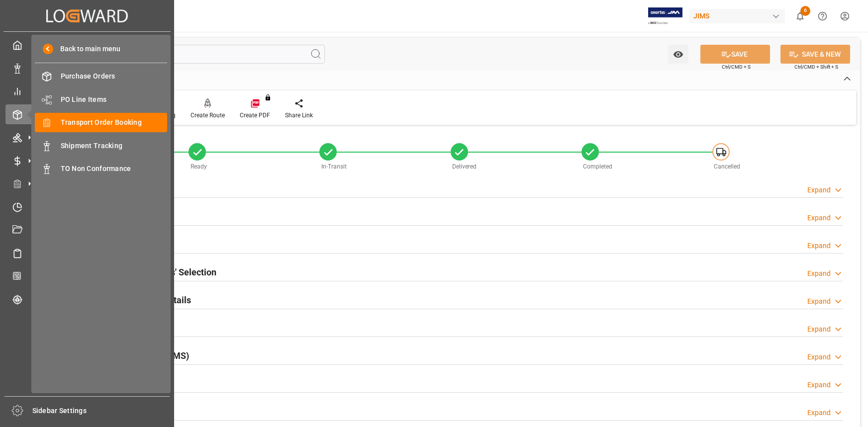 The height and width of the screenshot is (427, 868). I want to click on a: PO Line Items, so click(101, 99).